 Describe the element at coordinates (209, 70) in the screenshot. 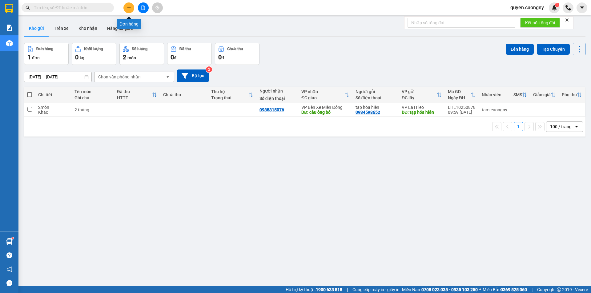

I see `sup: 2` at that location.